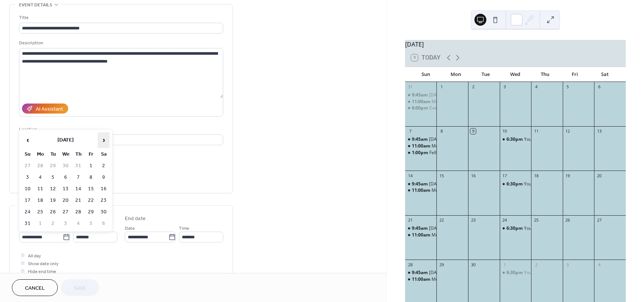  Describe the element at coordinates (441, 131) in the screenshot. I see `div: 8` at that location.